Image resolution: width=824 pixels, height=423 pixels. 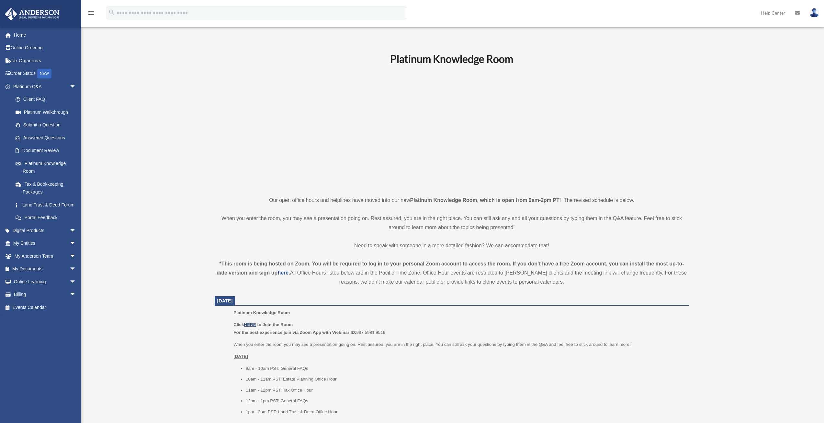 What do you see at coordinates (112, 12) in the screenshot?
I see `i: search` at bounding box center [112, 12].